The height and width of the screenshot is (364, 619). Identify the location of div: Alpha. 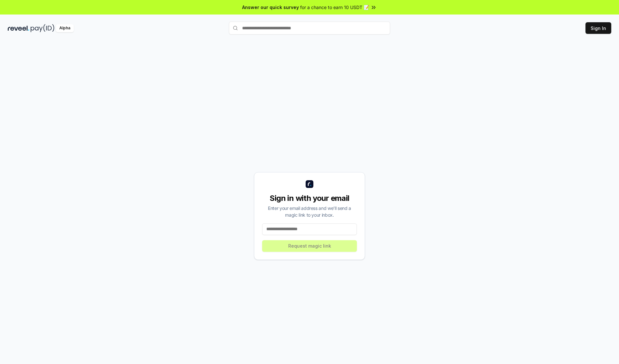
(65, 28).